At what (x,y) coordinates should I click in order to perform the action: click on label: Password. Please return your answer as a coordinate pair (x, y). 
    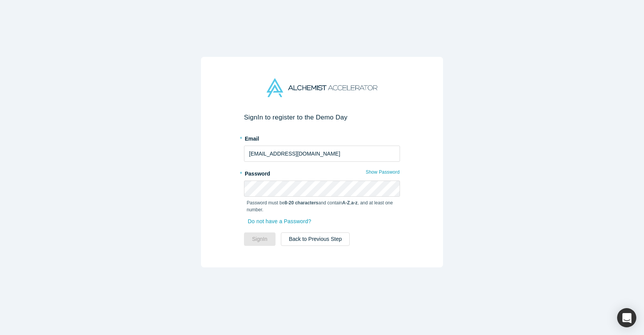
    Looking at the image, I should click on (322, 172).